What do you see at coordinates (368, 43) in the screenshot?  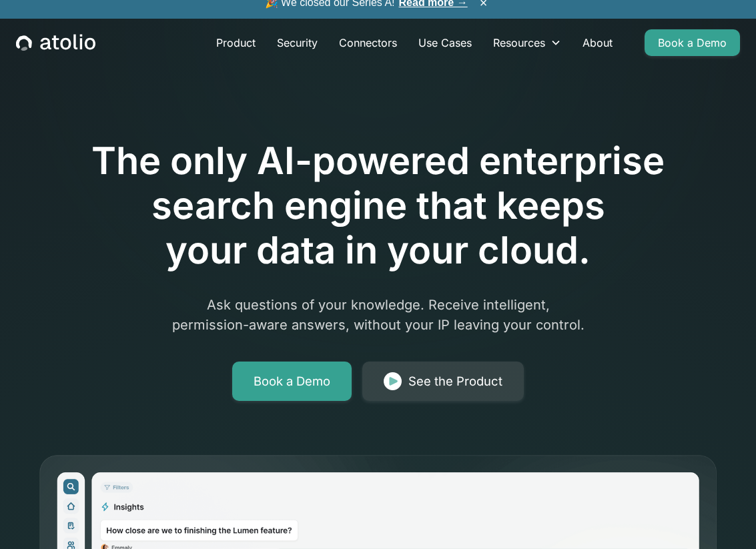 I see `a: Connectors` at bounding box center [368, 43].